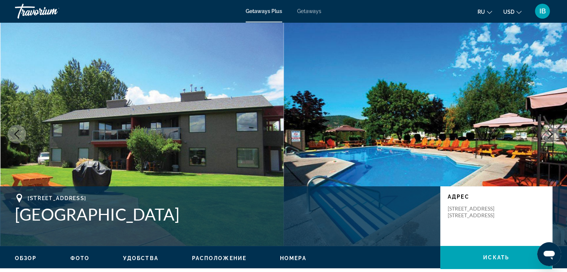  What do you see at coordinates (17, 134) in the screenshot?
I see `button: Previous image` at bounding box center [17, 134].